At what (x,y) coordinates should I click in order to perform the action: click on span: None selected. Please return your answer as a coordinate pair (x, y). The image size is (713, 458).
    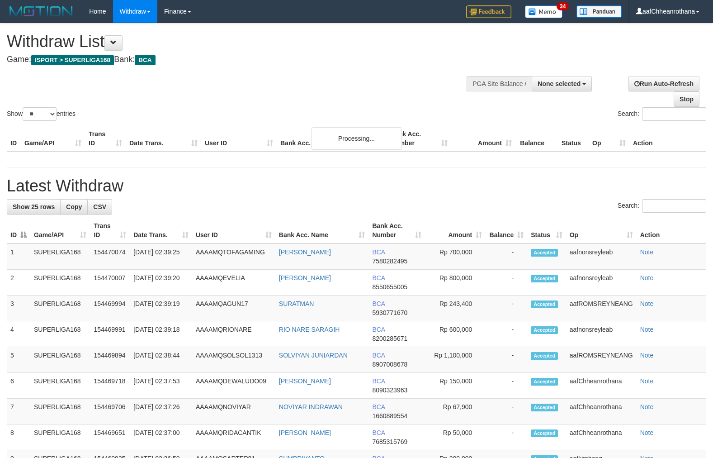
    Looking at the image, I should click on (559, 84).